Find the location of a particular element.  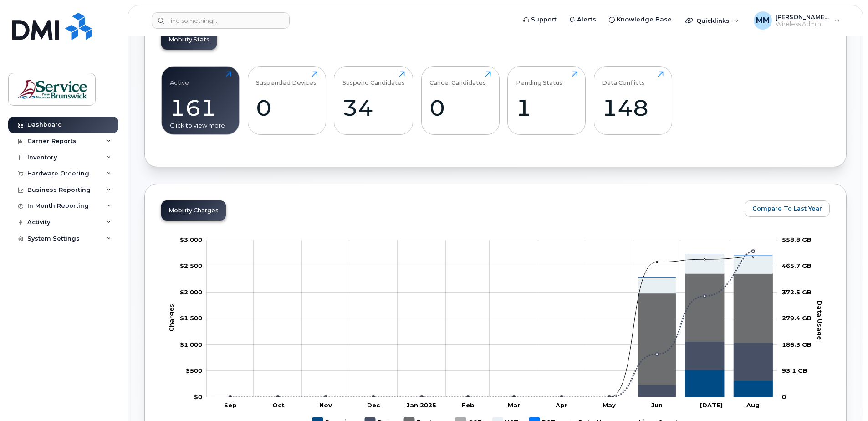

g: Roaming is located at coordinates (492, 383).